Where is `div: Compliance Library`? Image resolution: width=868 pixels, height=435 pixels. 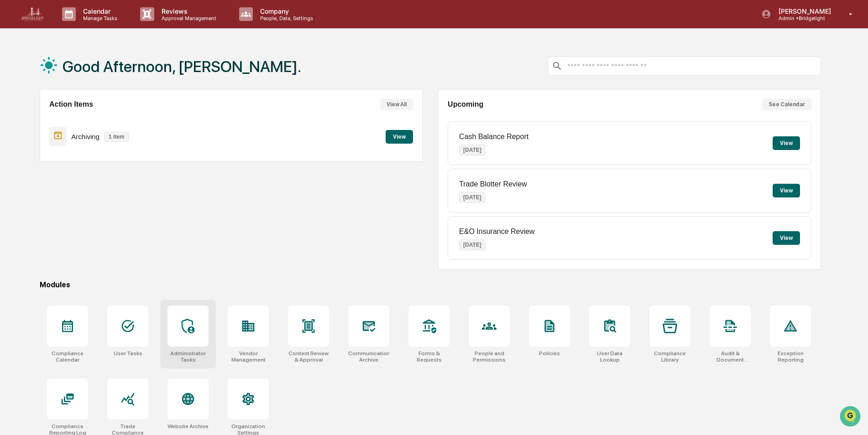 div: Compliance Library is located at coordinates (670, 356).